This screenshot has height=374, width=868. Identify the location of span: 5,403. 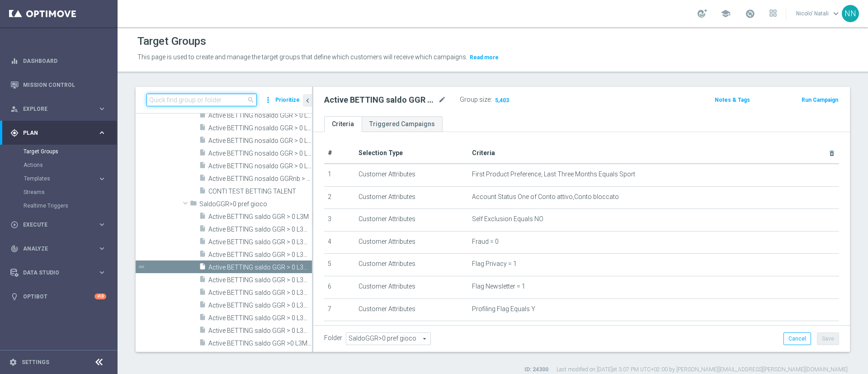
(502, 101).